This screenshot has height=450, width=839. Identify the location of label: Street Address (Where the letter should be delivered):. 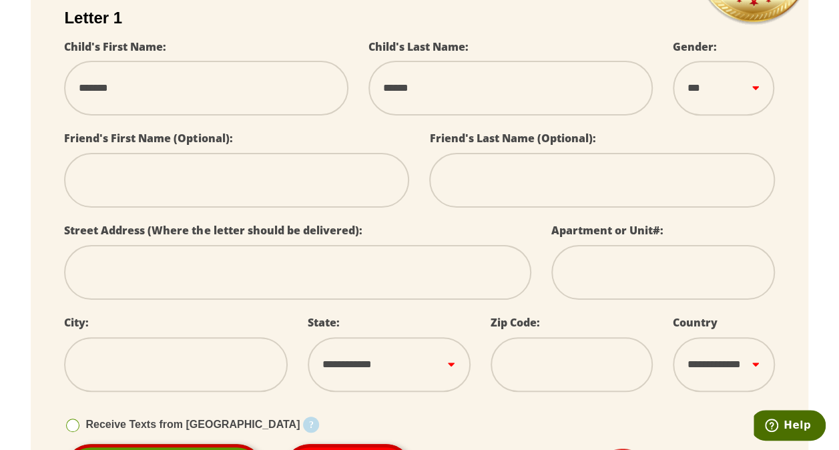
(213, 230).